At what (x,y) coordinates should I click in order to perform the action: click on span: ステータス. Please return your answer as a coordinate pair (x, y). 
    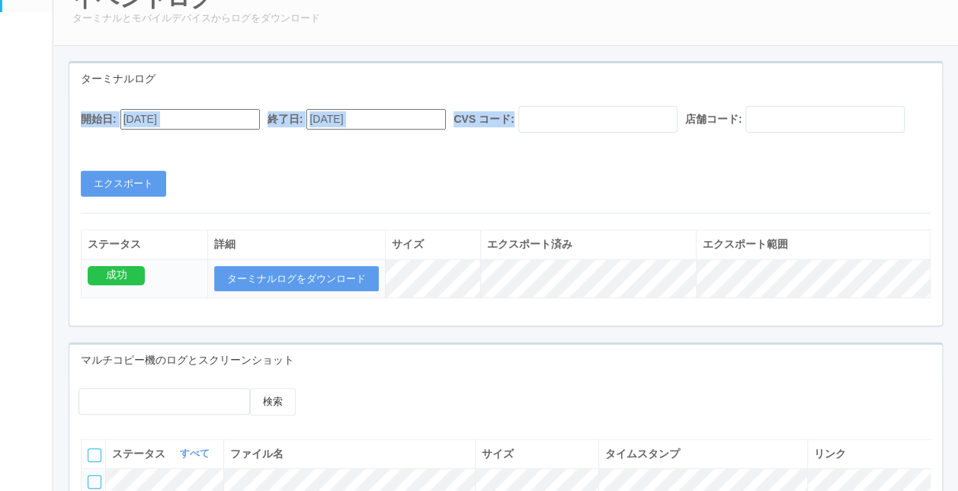
    Looking at the image, I should click on (140, 453).